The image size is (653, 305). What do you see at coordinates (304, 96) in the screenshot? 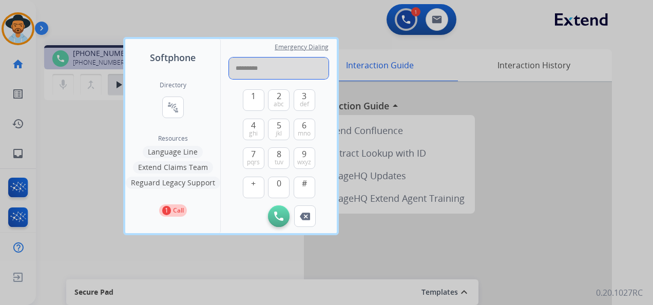
I see `span: 3` at bounding box center [304, 96].